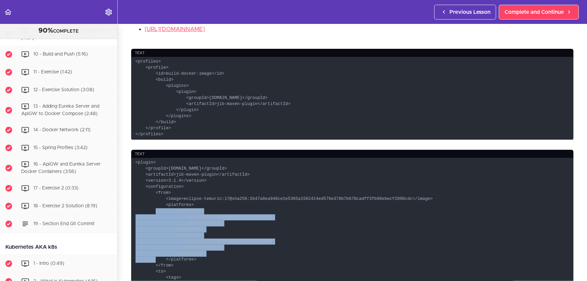 This screenshot has width=587, height=281. Describe the element at coordinates (534, 12) in the screenshot. I see `span: Complete and Continue` at that location.